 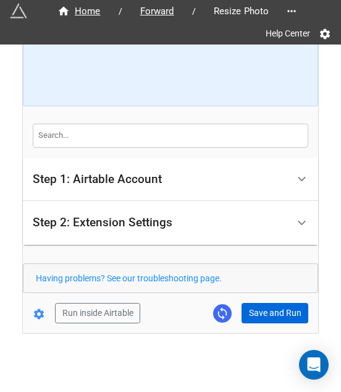 I want to click on button: Save and Run, so click(x=275, y=313).